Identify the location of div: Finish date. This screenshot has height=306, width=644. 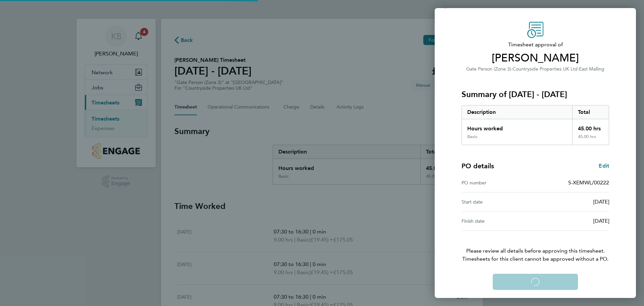
(498, 221).